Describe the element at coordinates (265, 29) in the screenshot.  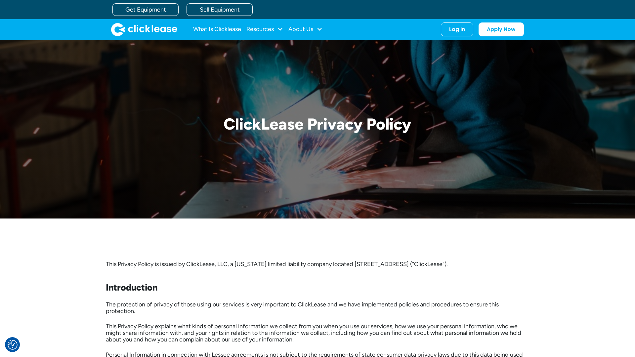
I see `div: Resources` at that location.